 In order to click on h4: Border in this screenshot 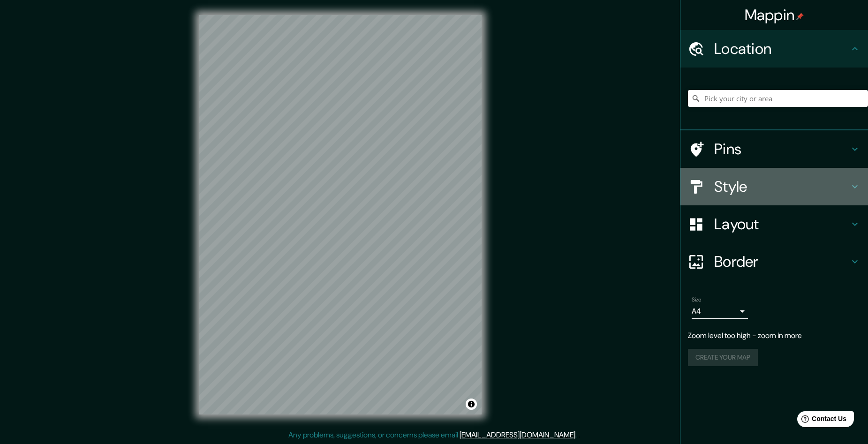, I will do `click(782, 261)`.